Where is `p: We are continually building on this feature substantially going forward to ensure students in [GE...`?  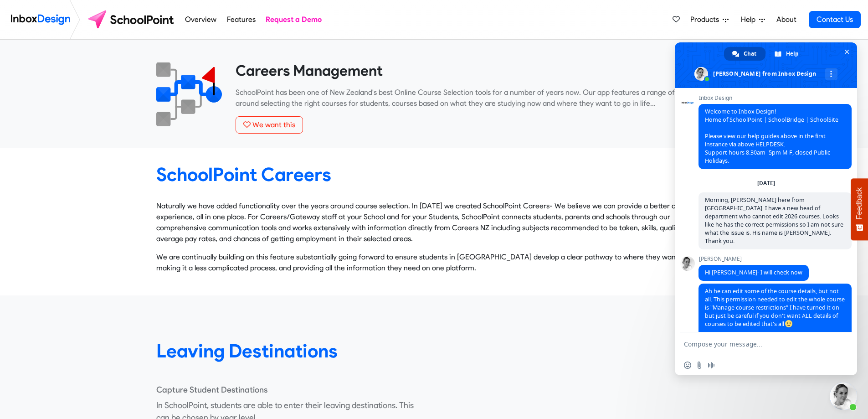
p: We are continually building on this feature substantially going forward to ensure students in [GE... is located at coordinates (434, 262).